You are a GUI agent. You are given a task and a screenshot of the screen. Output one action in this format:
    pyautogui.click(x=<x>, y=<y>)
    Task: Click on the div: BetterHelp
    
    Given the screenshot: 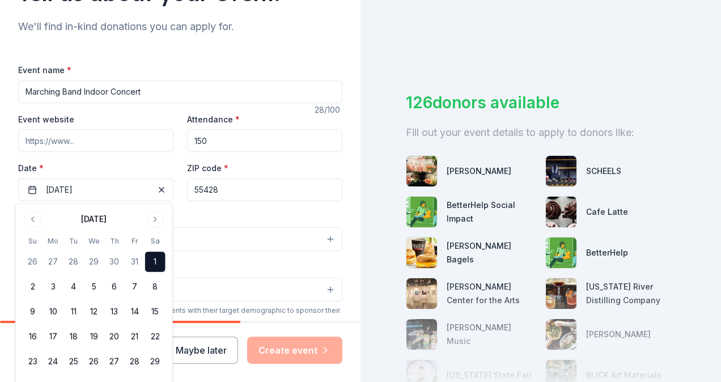 What is the action you would take?
    pyautogui.click(x=607, y=253)
    